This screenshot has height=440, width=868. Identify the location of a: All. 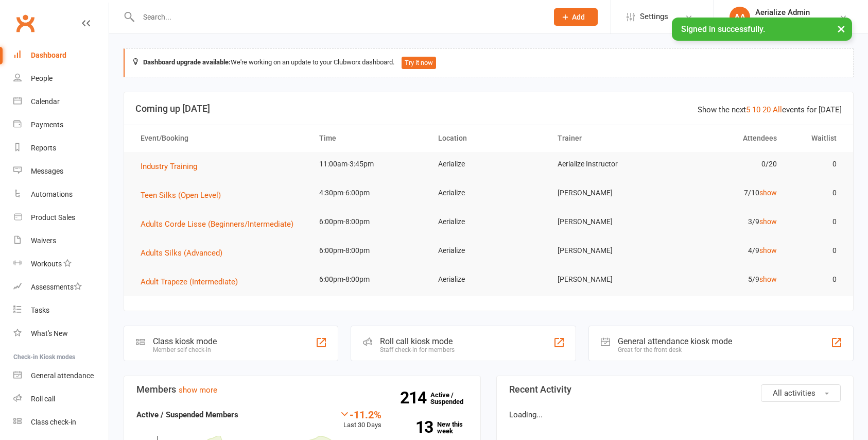
(778, 110).